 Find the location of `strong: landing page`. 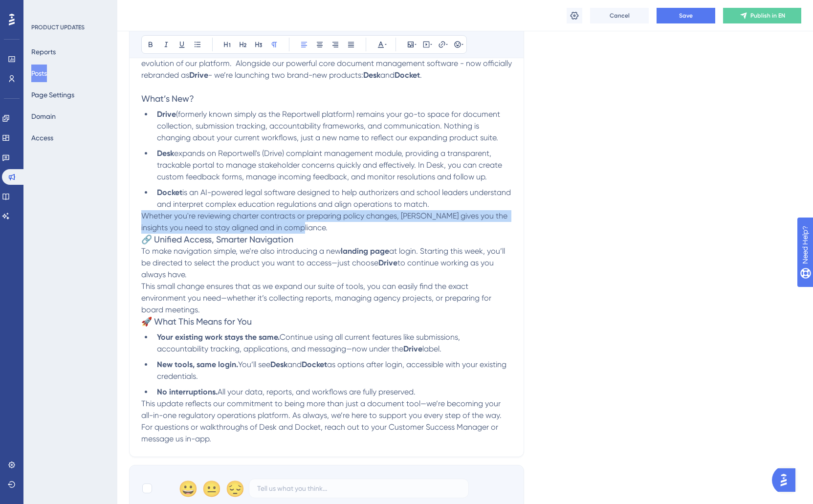

strong: landing page is located at coordinates (365, 250).